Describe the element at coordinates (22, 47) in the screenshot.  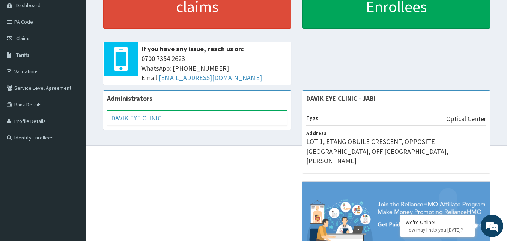
I see `img: d_794563401_company_1708531726252_794563401` at that location.